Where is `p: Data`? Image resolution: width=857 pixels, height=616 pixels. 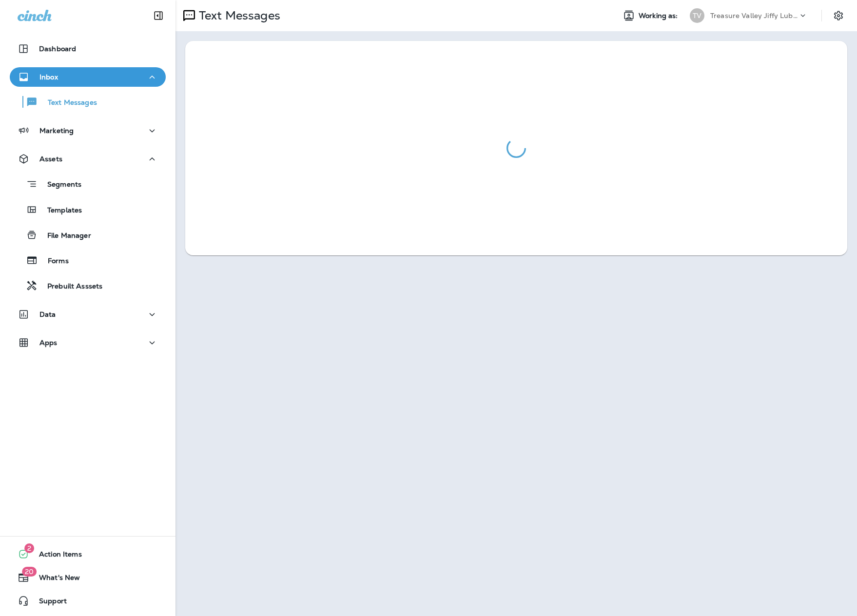
p: Data is located at coordinates (48, 314).